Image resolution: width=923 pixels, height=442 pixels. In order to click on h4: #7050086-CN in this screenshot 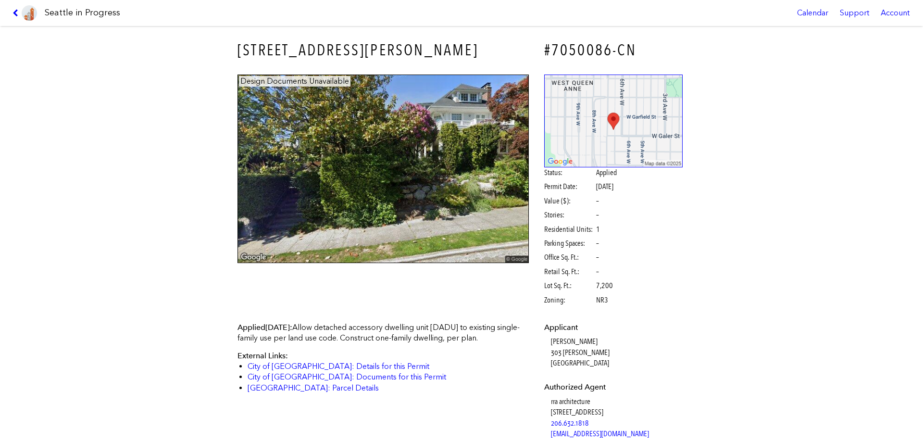, I will do `click(613, 50)`.